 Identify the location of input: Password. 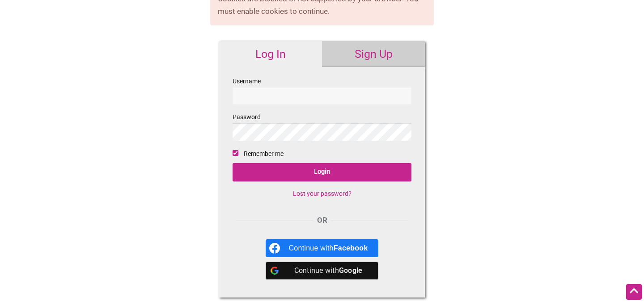
(322, 132).